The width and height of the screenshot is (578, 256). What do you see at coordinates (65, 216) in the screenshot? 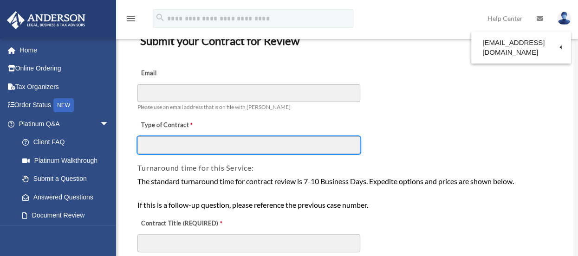
I see `a: Document Review` at bounding box center [65, 216].